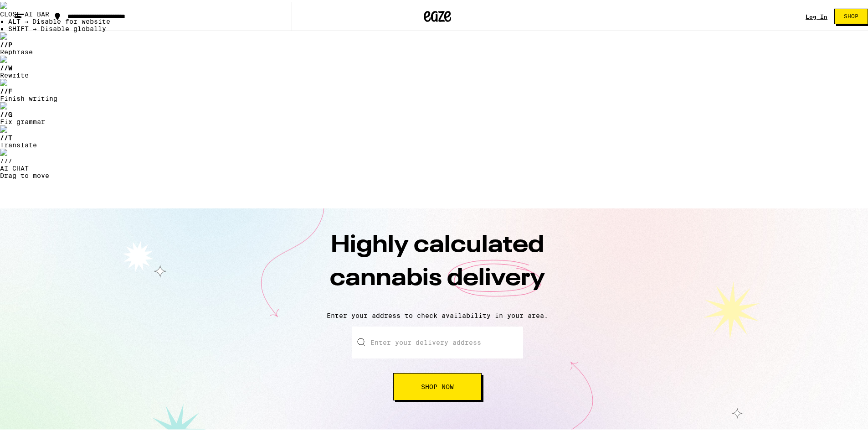 This screenshot has height=431, width=868. Describe the element at coordinates (438, 384) in the screenshot. I see `span: Shop Now` at that location.